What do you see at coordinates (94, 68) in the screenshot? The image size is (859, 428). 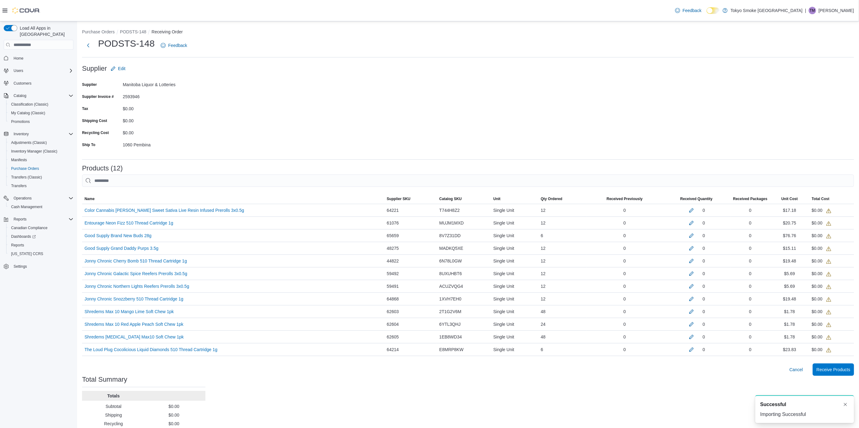 I see `h3: Supplier` at bounding box center [94, 68].